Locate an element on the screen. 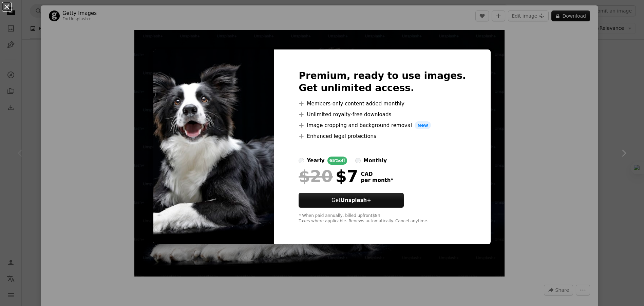  h2: Premium, ready to use images. Get unlimited access. is located at coordinates (382, 82).